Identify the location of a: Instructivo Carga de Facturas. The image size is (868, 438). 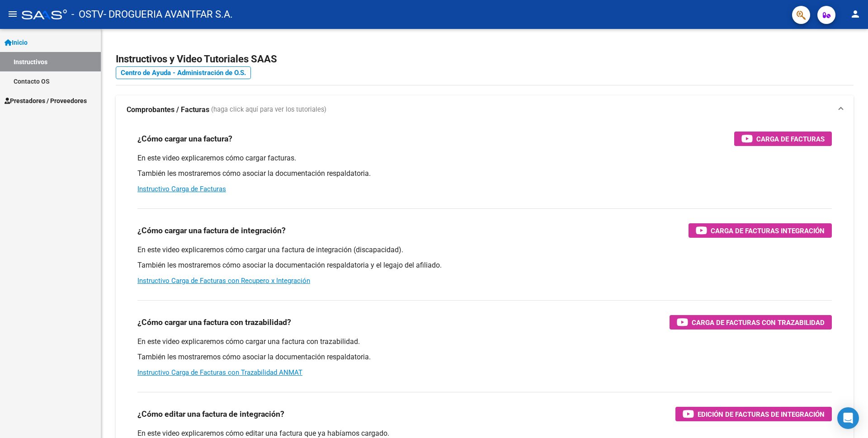
(182, 189).